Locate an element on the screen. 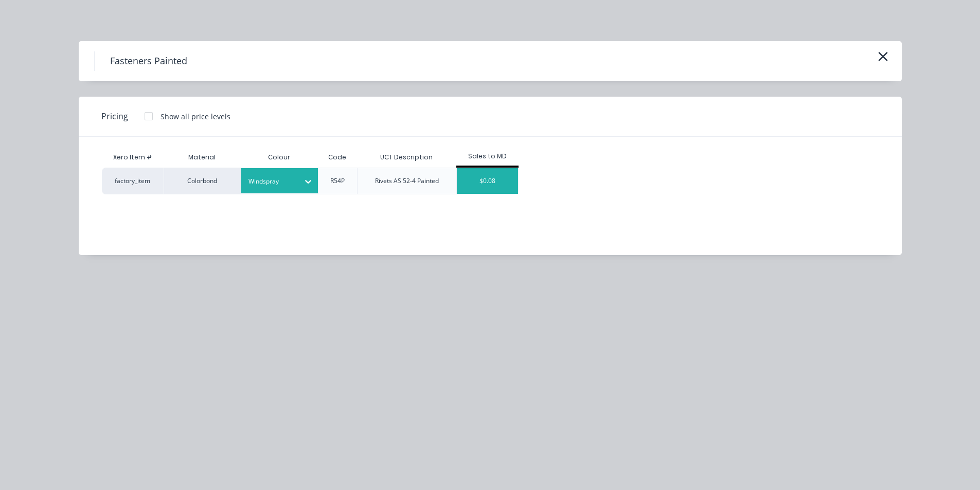  h4: Fasteners Painted is located at coordinates (148, 61).